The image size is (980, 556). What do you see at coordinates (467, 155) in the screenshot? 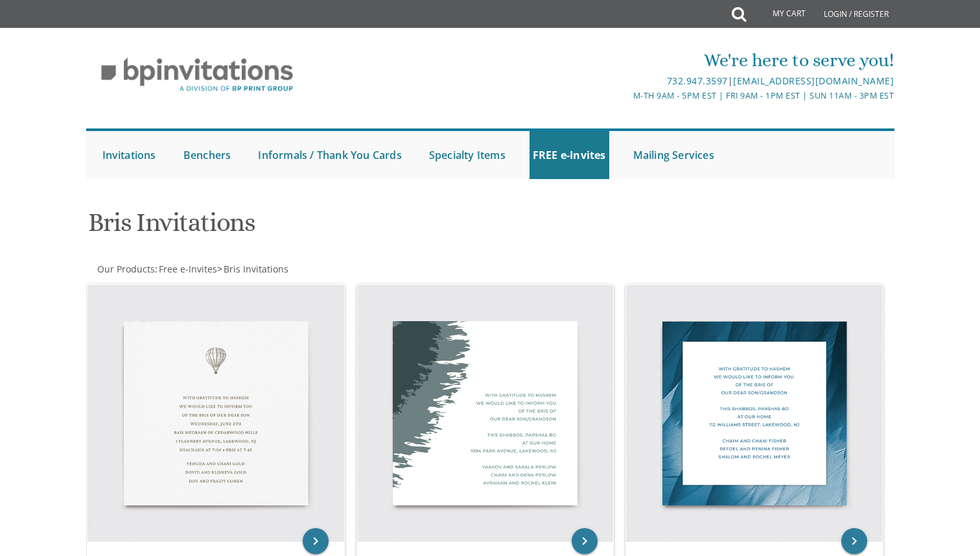
I see `a: Specialty Items` at bounding box center [467, 155].